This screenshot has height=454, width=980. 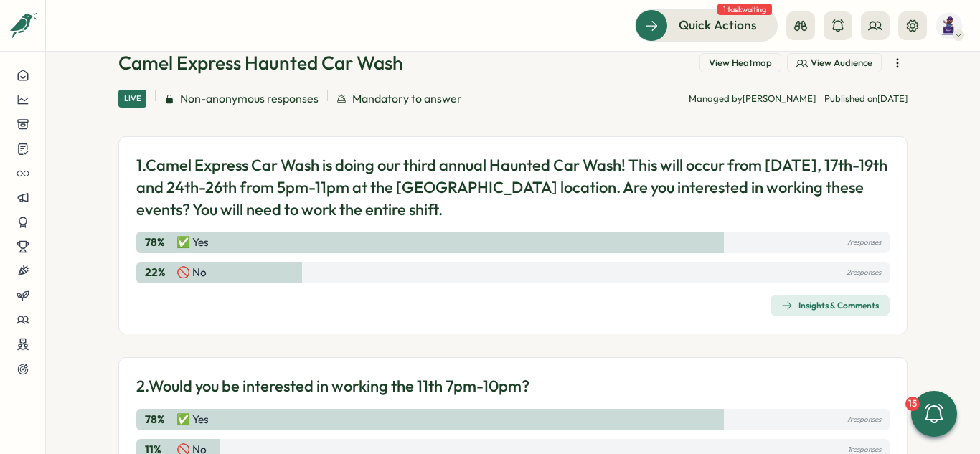 What do you see at coordinates (912, 403) in the screenshot?
I see `div: 15` at bounding box center [912, 403].